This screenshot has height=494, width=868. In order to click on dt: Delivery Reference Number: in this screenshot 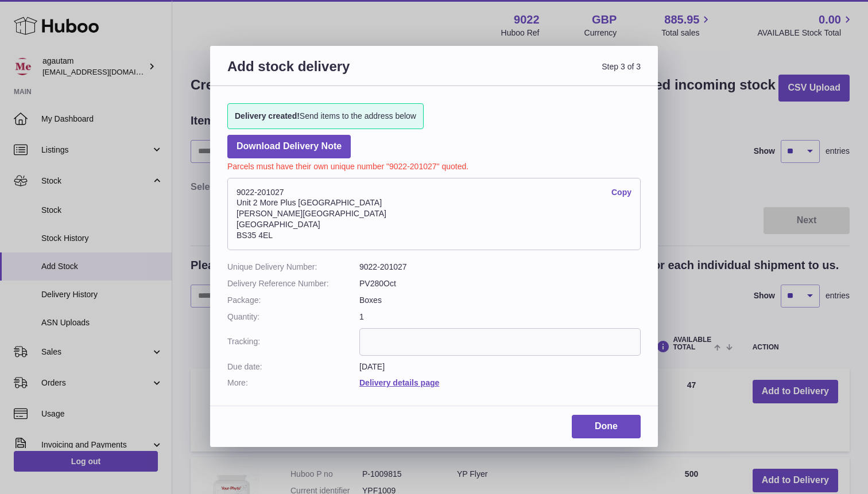, I will do `click(293, 283)`.